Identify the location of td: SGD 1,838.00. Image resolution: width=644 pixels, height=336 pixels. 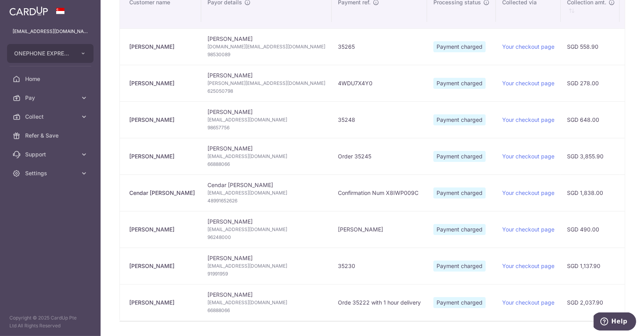
(590, 193).